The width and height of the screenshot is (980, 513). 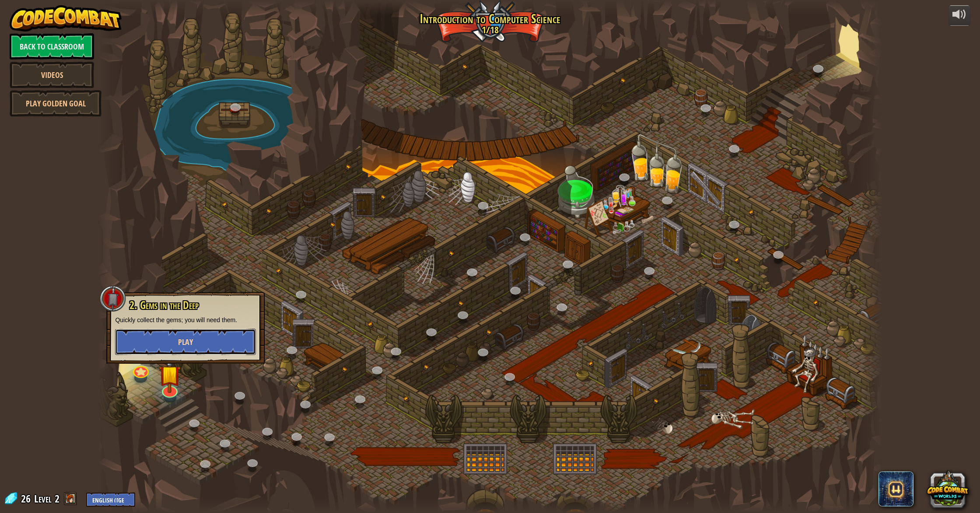 What do you see at coordinates (960, 15) in the screenshot?
I see `button: Adjust volume` at bounding box center [960, 15].